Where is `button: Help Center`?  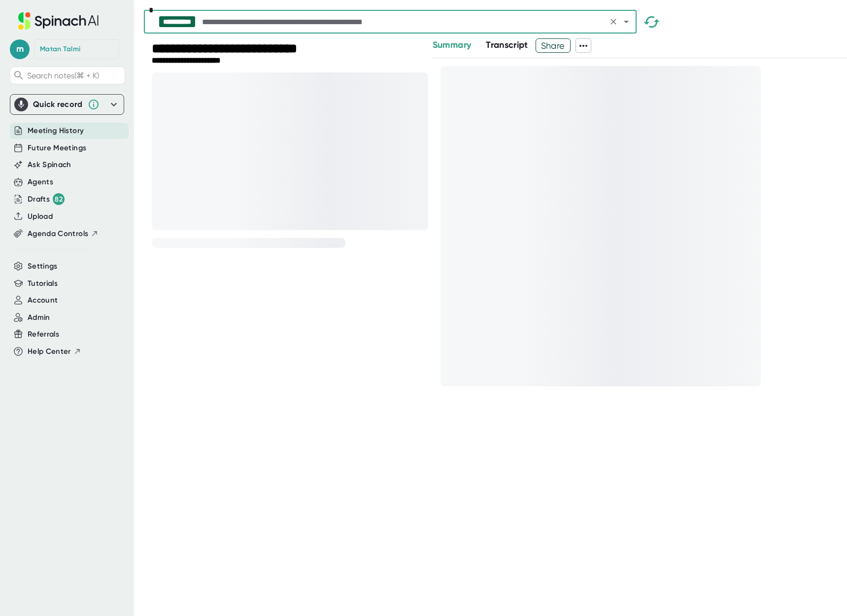
button: Help Center is located at coordinates (54, 351).